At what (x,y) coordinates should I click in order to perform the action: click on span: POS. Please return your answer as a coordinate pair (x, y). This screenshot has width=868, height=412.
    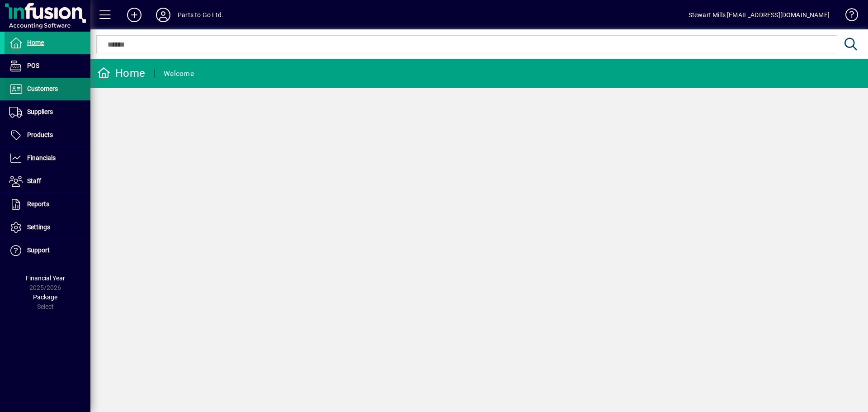
    Looking at the image, I should click on (33, 65).